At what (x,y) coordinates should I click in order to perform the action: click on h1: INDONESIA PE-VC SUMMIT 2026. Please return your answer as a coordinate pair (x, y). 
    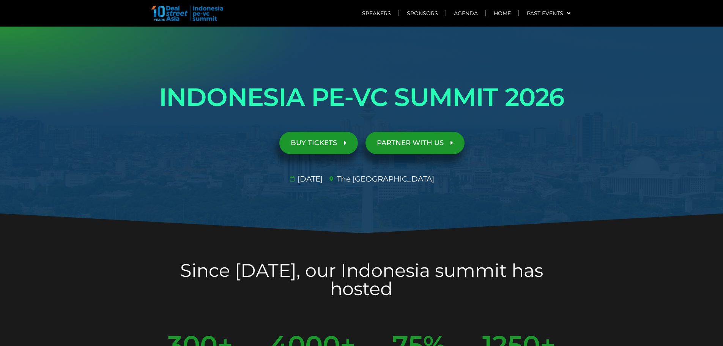
    Looking at the image, I should click on (362, 97).